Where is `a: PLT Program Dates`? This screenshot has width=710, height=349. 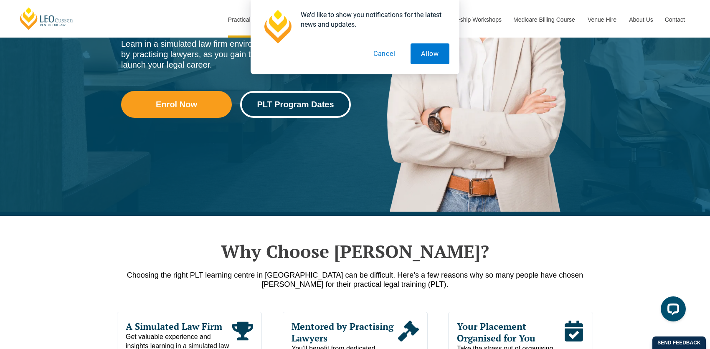 a: PLT Program Dates is located at coordinates (295, 104).